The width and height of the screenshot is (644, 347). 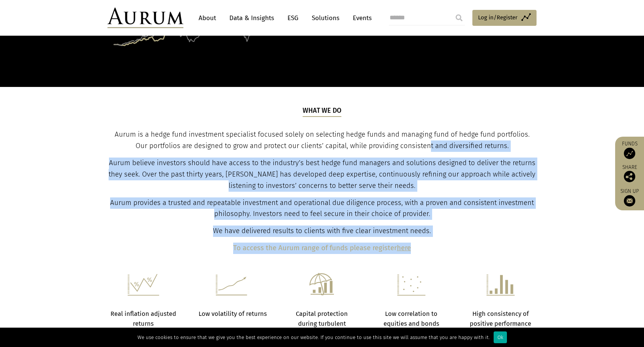 What do you see at coordinates (322, 140) in the screenshot?
I see `span: Aurum is a hedge fund investment specialist focused solely on selecting hedge funds and managing ...` at bounding box center [322, 140].